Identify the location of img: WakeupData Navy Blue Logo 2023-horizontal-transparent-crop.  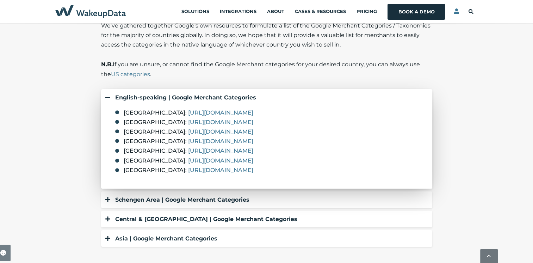
(91, 11).